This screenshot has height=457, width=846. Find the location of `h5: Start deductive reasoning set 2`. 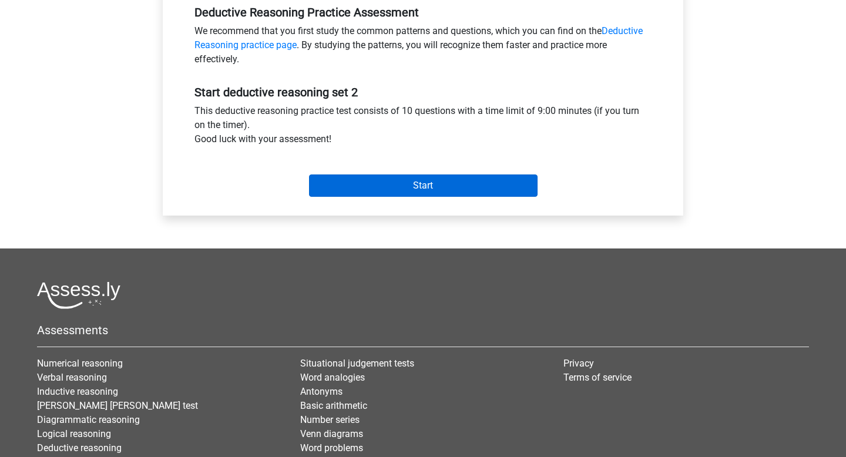

h5: Start deductive reasoning set 2 is located at coordinates (423, 92).